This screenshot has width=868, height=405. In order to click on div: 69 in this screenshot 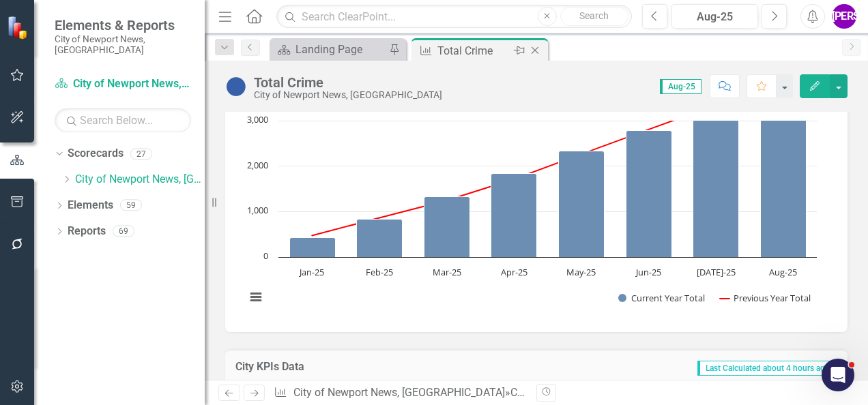, I will do `click(123, 231)`.